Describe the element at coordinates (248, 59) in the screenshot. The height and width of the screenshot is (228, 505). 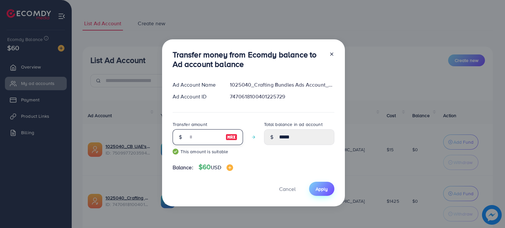
I see `h3: Transfer money from Ecomdy balance to Ad account balance` at that location.